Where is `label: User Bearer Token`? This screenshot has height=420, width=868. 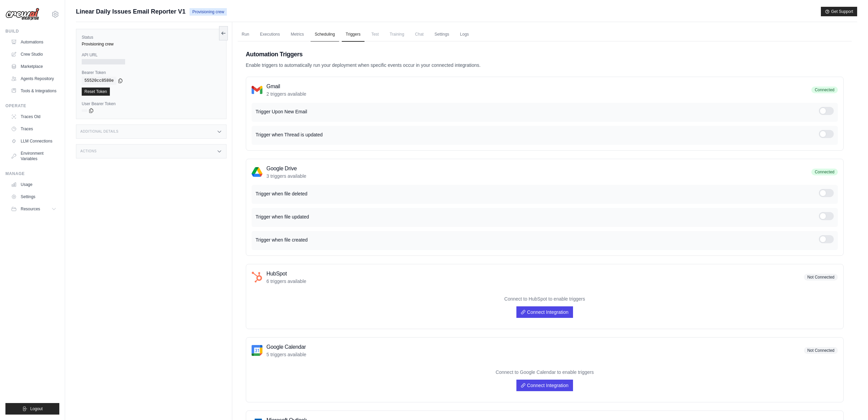 label: User Bearer Token is located at coordinates (151, 104).